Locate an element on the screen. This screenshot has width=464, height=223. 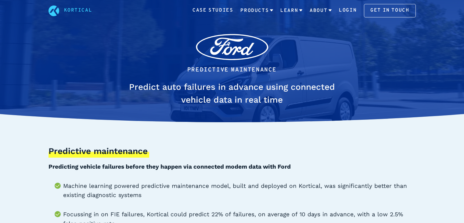
a: About is located at coordinates (320, 11).